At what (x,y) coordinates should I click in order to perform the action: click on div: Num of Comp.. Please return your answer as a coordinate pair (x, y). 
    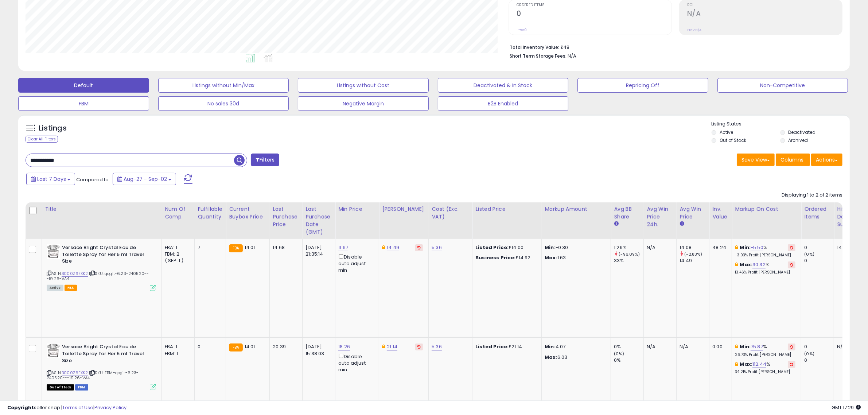
    Looking at the image, I should click on (178, 213).